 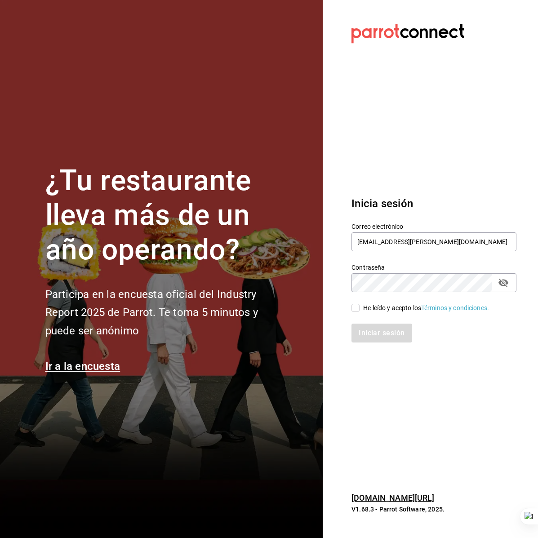 I want to click on h3: Inicia sesión, so click(x=434, y=204).